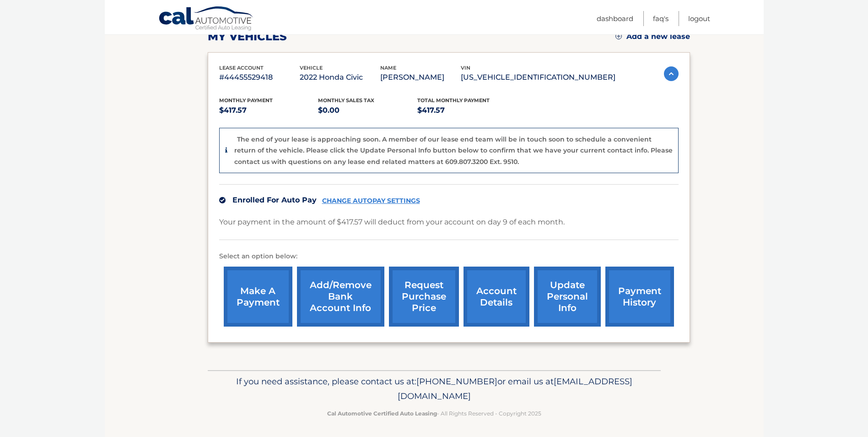  I want to click on a: Add/Remove bank account info, so click(340, 296).